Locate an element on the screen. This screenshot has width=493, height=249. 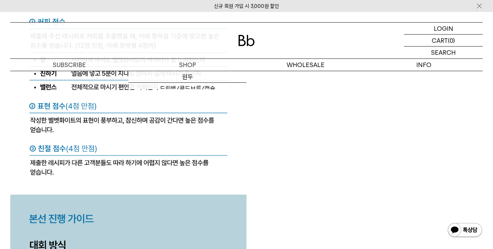
p: SUBSCRIBE is located at coordinates (69, 65).